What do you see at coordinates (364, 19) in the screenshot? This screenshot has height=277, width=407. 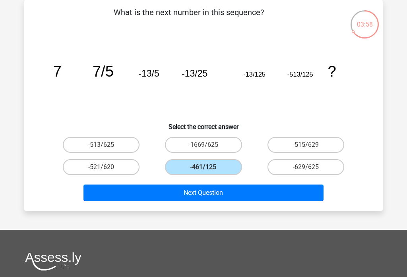 I see `div: 03:58` at bounding box center [364, 19].